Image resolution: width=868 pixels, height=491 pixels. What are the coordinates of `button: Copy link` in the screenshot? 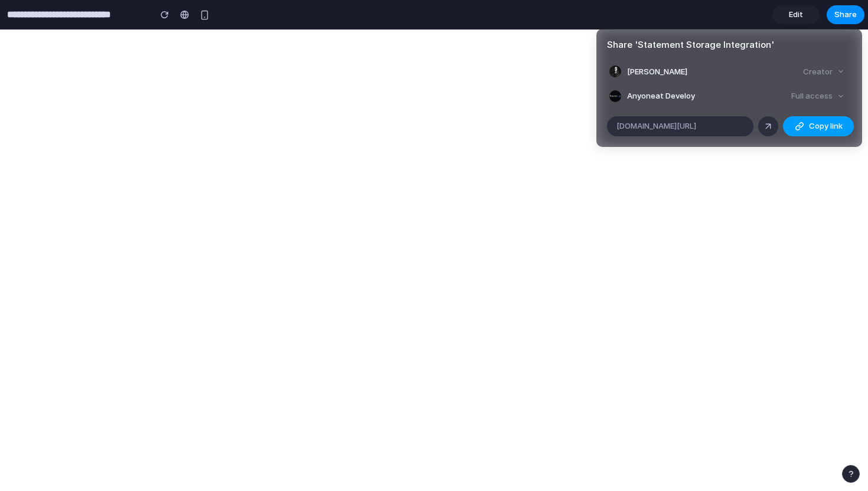 It's located at (819, 127).